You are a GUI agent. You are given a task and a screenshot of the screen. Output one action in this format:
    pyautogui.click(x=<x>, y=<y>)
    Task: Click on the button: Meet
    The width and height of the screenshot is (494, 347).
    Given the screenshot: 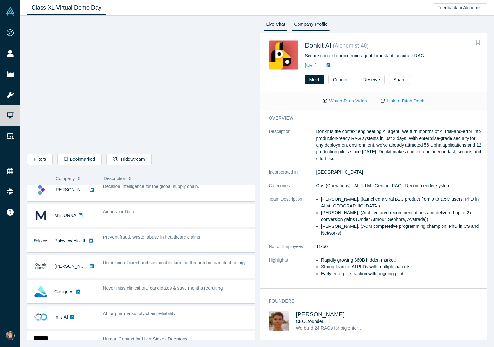 What is the action you would take?
    pyautogui.click(x=315, y=80)
    